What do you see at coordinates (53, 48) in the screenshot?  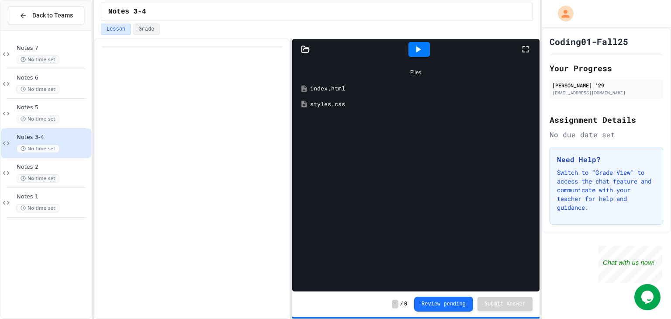 I see `span: Notes 7` at bounding box center [53, 48].